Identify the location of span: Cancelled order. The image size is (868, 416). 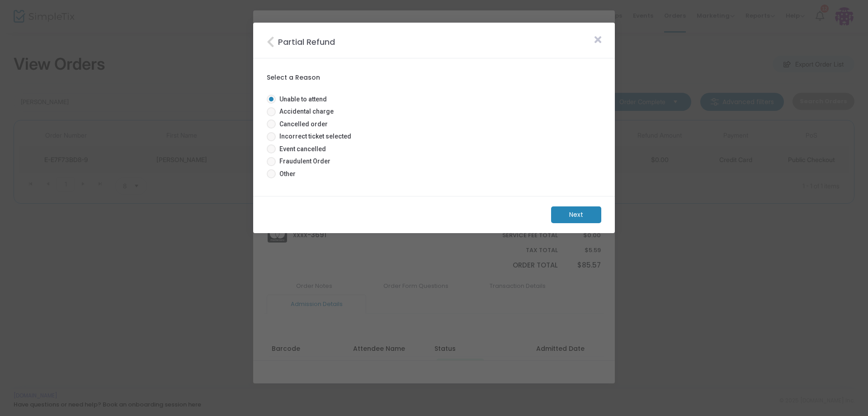
(301, 124).